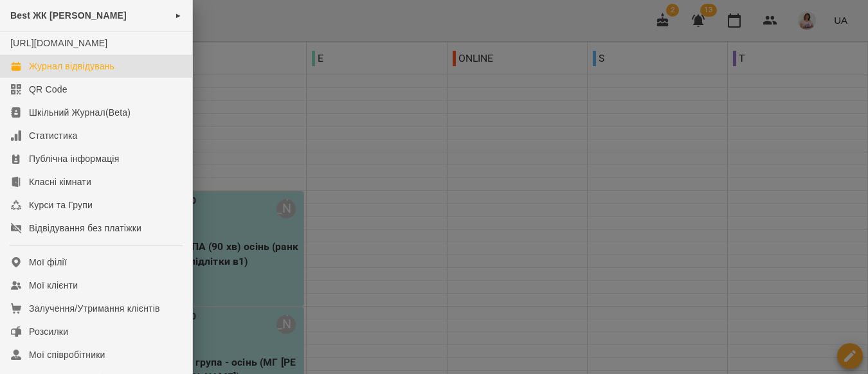 The height and width of the screenshot is (374, 868). I want to click on div: Класні кімнати, so click(60, 182).